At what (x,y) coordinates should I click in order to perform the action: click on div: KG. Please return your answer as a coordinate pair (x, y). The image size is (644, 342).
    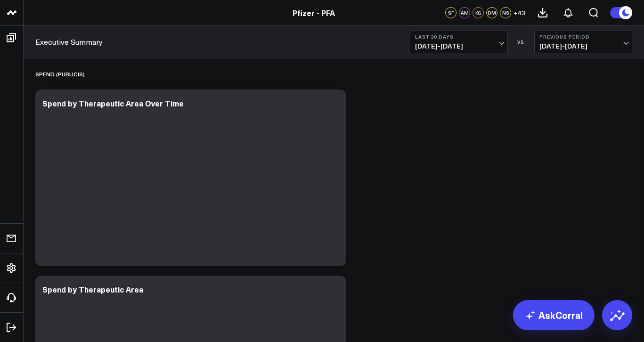
    Looking at the image, I should click on (478, 13).